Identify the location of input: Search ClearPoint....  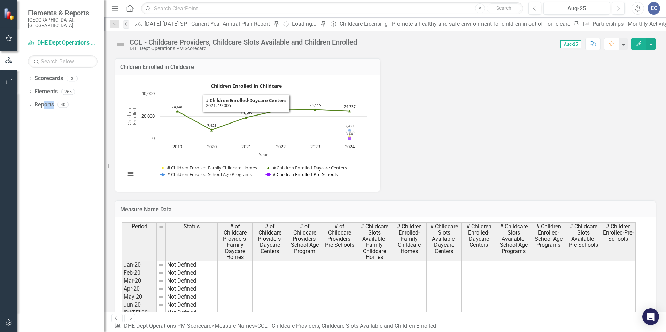
(332, 8).